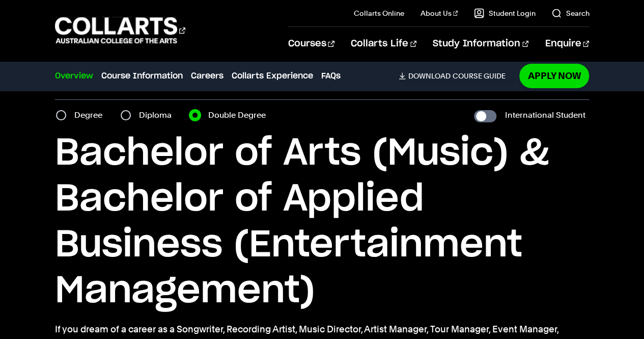  What do you see at coordinates (481, 44) in the screenshot?
I see `a: Study Information` at bounding box center [481, 44].